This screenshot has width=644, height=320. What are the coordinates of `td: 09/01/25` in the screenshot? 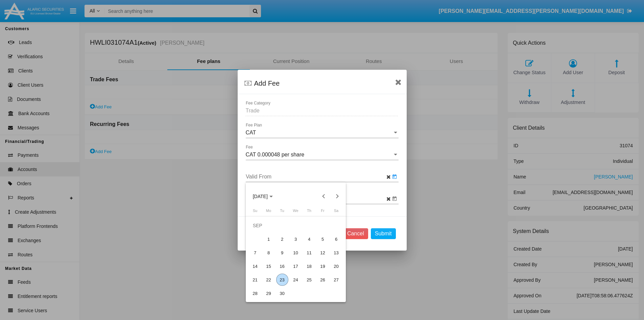 It's located at (269, 239).